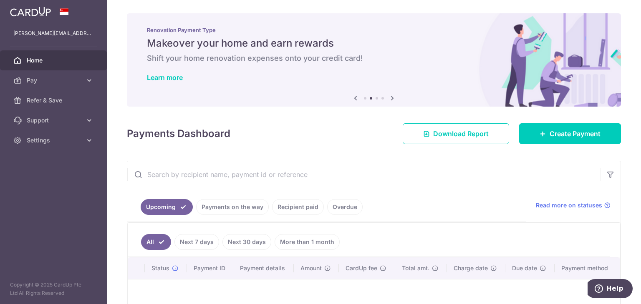 Image resolution: width=641 pixels, height=304 pixels. Describe the element at coordinates (345, 207) in the screenshot. I see `a: Overdue` at that location.